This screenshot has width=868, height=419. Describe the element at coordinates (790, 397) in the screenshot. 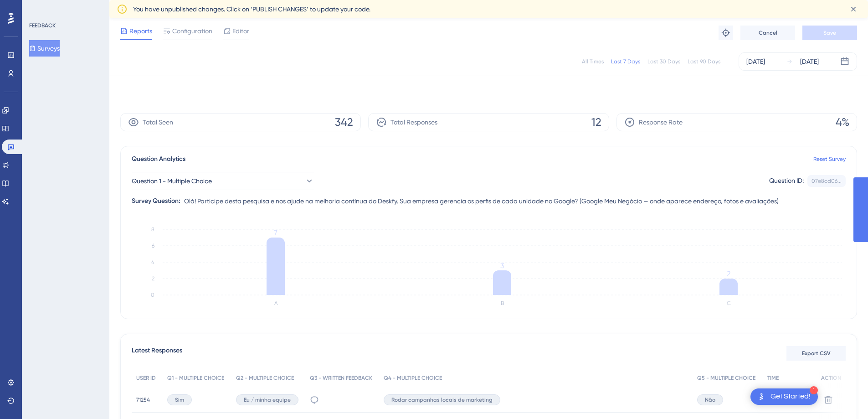

I see `div: Get Started!` at that location.